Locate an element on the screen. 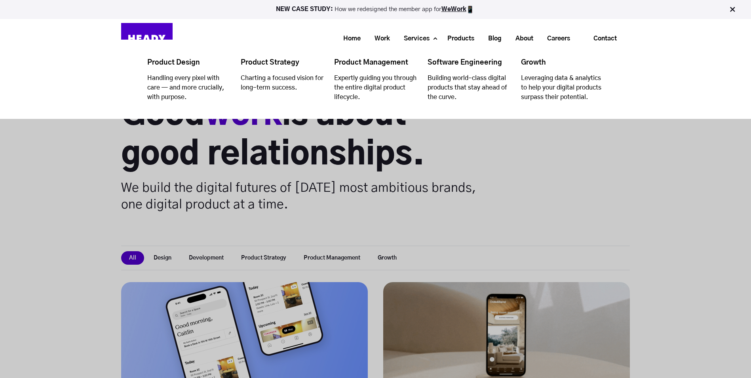 The height and width of the screenshot is (378, 751). a: Home is located at coordinates (349, 38).